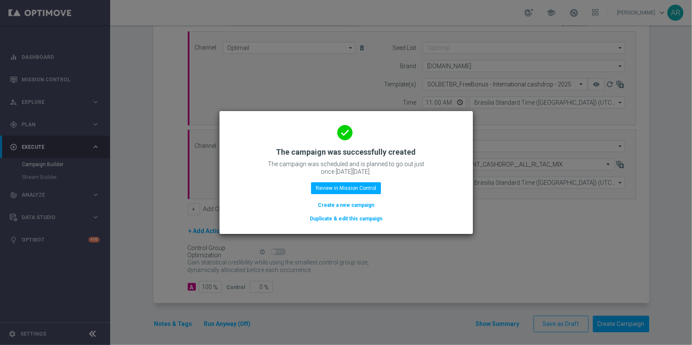 The image size is (692, 345). Describe the element at coordinates (346, 219) in the screenshot. I see `button: Duplicate & edit this campaign` at that location.